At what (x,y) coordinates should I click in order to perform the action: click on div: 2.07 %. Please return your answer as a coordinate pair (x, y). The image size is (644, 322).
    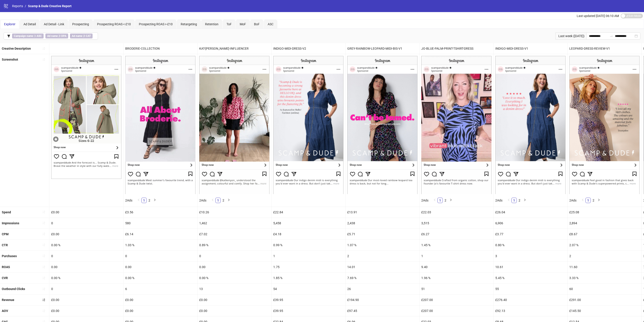
    Looking at the image, I should click on (605, 245).